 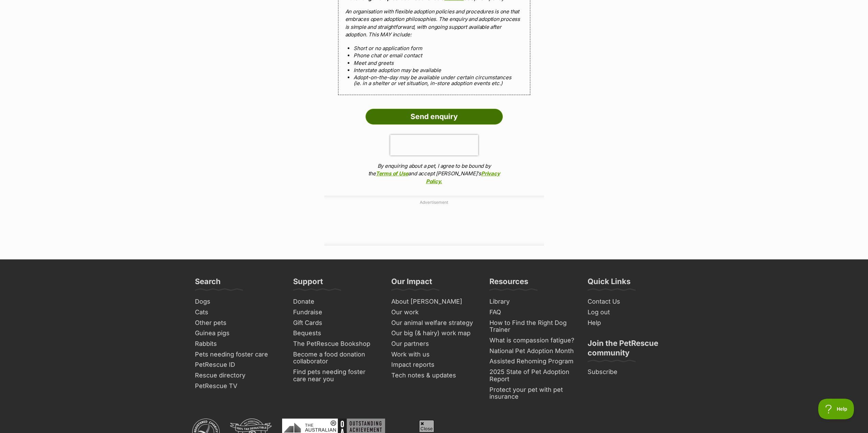 What do you see at coordinates (532, 361) in the screenshot?
I see `a: Assisted Rehoming Program` at bounding box center [532, 361].